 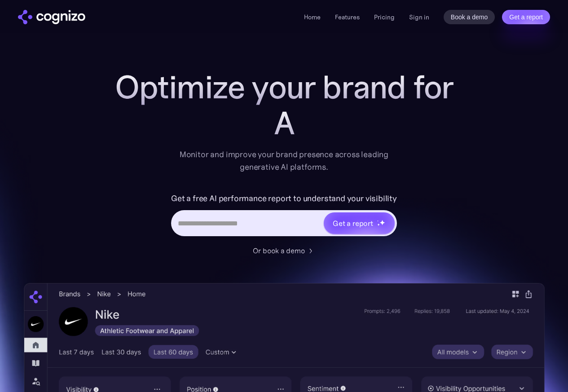 What do you see at coordinates (52, 17) in the screenshot?
I see `img: cognizo logo` at bounding box center [52, 17].